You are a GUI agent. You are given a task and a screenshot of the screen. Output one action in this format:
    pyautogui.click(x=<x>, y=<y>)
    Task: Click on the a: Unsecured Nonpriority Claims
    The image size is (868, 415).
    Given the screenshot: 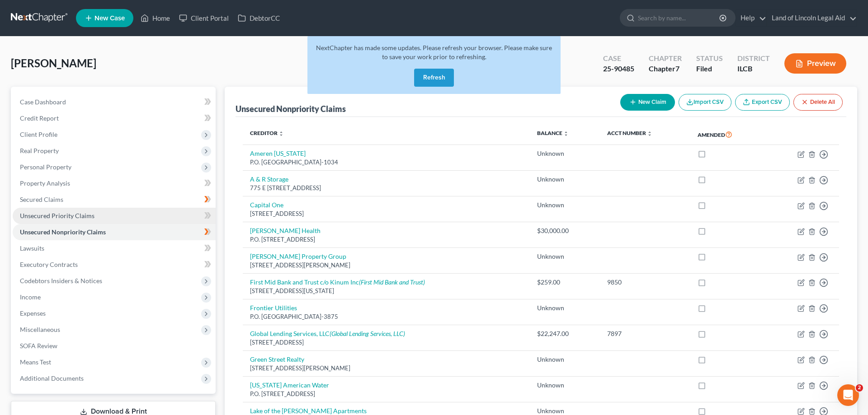 What is the action you would take?
    pyautogui.click(x=114, y=232)
    